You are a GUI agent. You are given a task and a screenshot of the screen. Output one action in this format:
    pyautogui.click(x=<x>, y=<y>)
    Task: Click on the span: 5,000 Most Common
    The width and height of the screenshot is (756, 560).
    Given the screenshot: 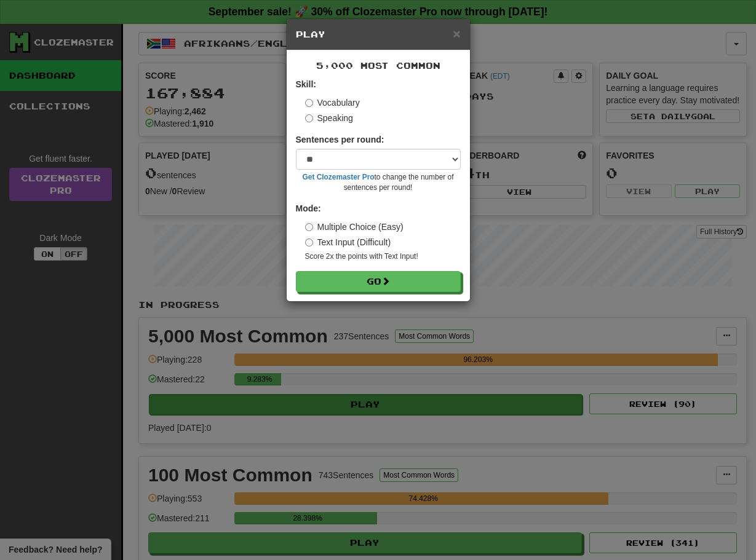 What is the action you would take?
    pyautogui.click(x=378, y=65)
    